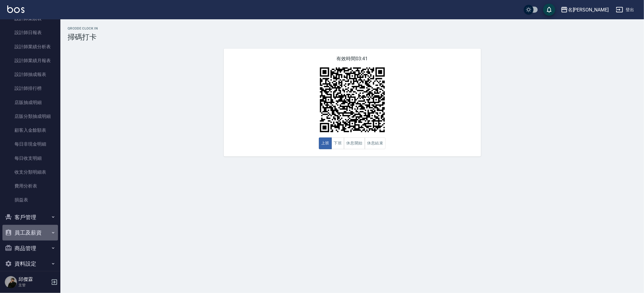 Image resolution: width=644 pixels, height=293 pixels. Describe the element at coordinates (352, 37) in the screenshot. I see `h3: 掃碼打卡` at that location.